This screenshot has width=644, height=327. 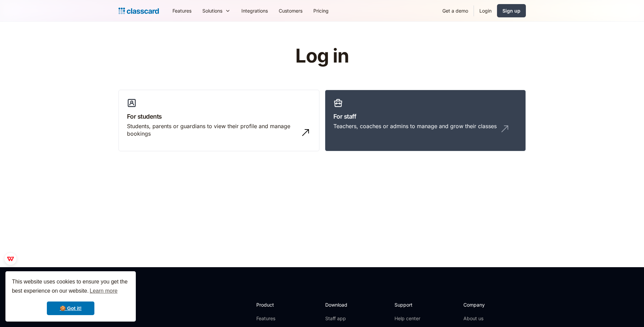 I want to click on a: learn more about cookies, so click(x=104, y=291).